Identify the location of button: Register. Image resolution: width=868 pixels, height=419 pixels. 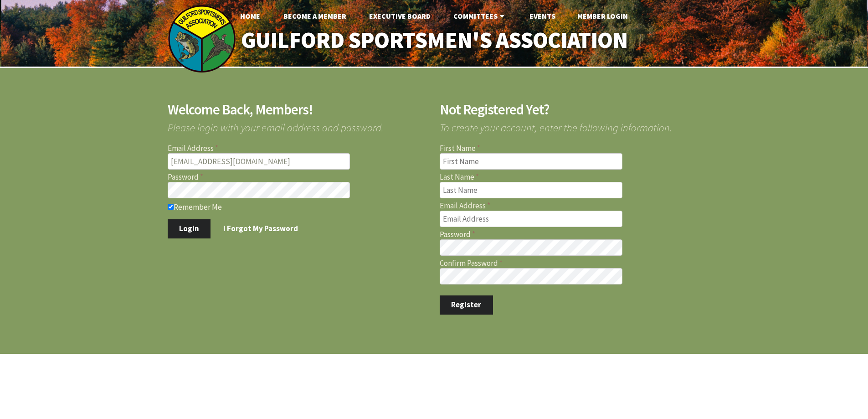
(466, 305).